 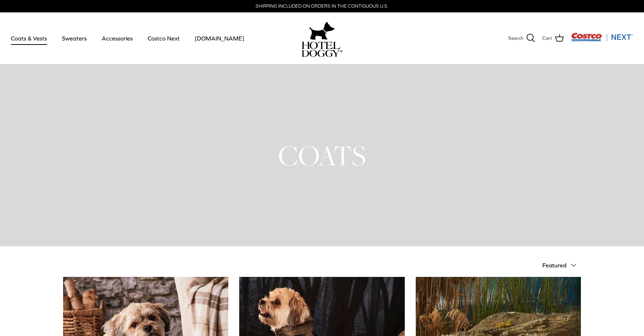 I want to click on a: Sweaters, so click(x=75, y=38).